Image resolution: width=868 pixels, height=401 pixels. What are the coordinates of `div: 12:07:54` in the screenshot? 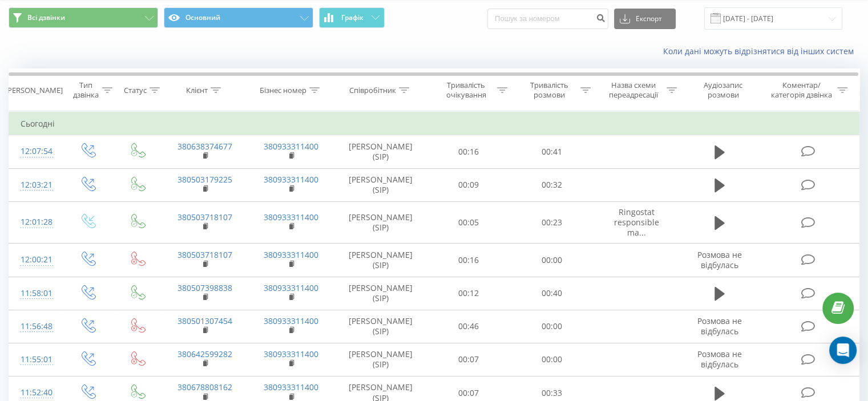 It's located at (35, 151).